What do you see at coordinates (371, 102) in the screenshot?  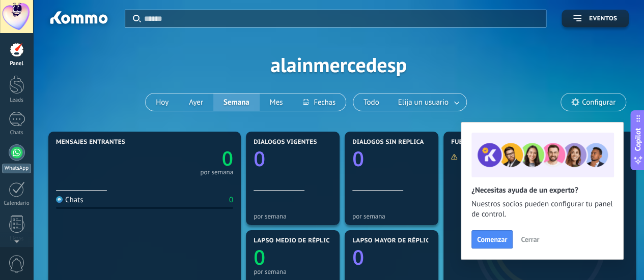 I see `button: Todo` at bounding box center [371, 102].